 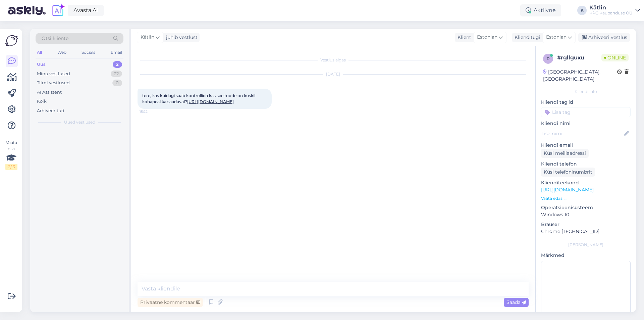 I want to click on div: Kätlin, so click(x=610, y=8).